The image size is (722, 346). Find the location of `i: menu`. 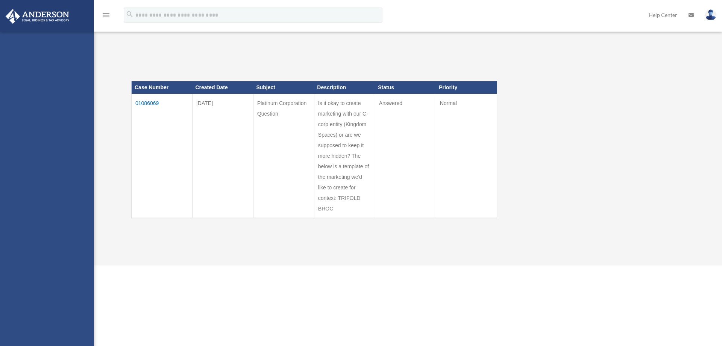

i: menu is located at coordinates (106, 15).